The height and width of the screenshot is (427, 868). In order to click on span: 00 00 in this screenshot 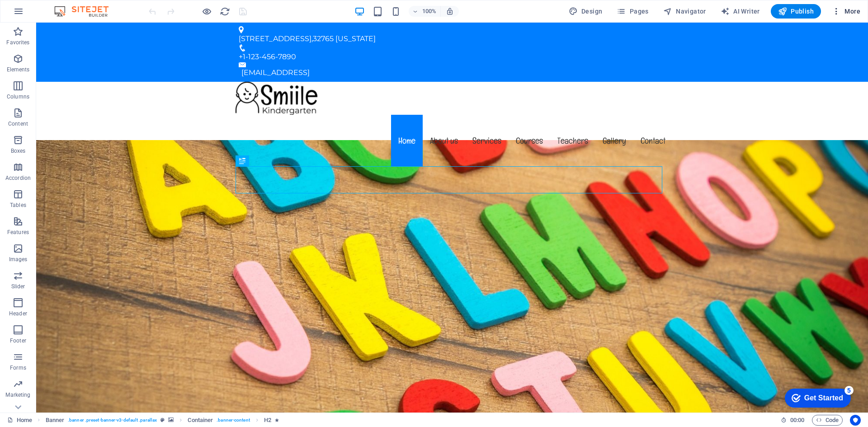, I will do `click(797, 420)`.